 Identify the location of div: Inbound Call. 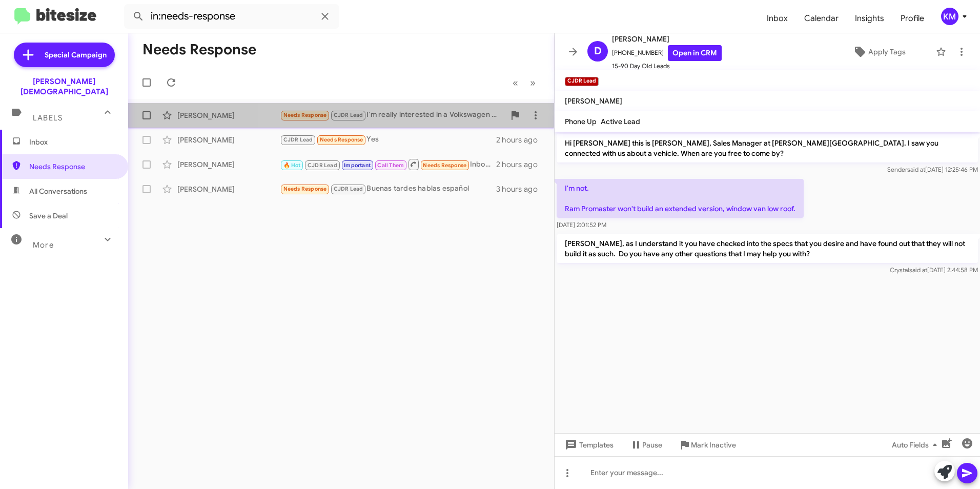
(388, 164).